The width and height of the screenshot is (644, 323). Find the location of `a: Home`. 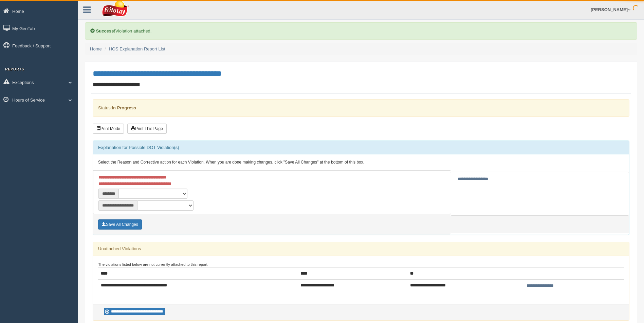

a: Home is located at coordinates (96, 48).